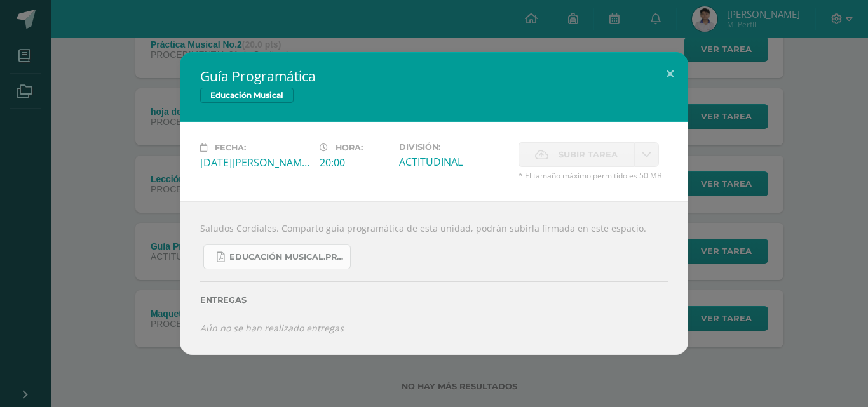  Describe the element at coordinates (588, 155) in the screenshot. I see `span: Subir tarea` at that location.